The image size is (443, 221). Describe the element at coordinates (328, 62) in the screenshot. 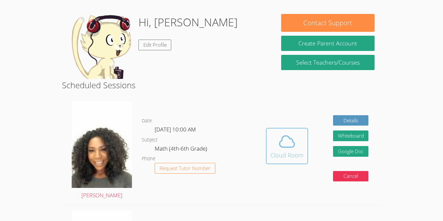

I see `a: Select Teachers/Courses` at that location.